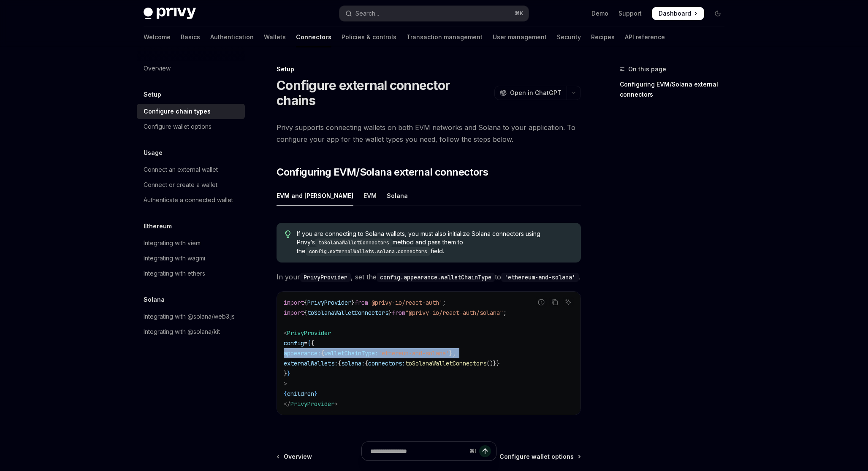  What do you see at coordinates (600, 13) in the screenshot?
I see `a: Demo` at bounding box center [600, 13].